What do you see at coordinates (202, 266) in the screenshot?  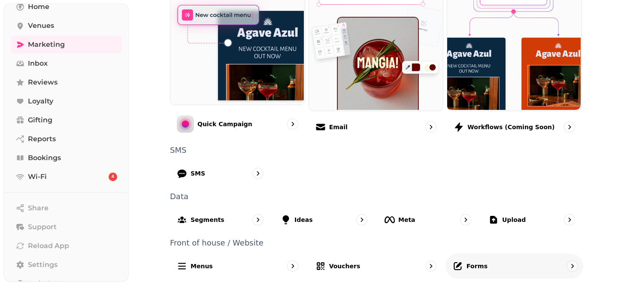 I see `p: Menus` at bounding box center [202, 266].